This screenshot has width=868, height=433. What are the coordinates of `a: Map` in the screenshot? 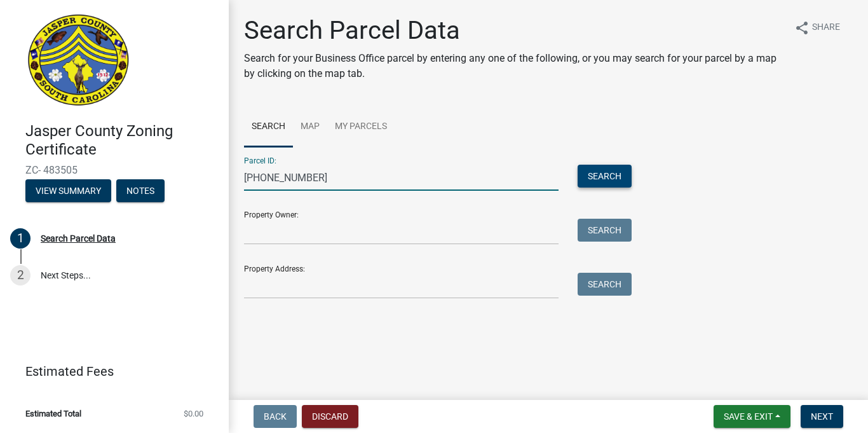 It's located at (310, 127).